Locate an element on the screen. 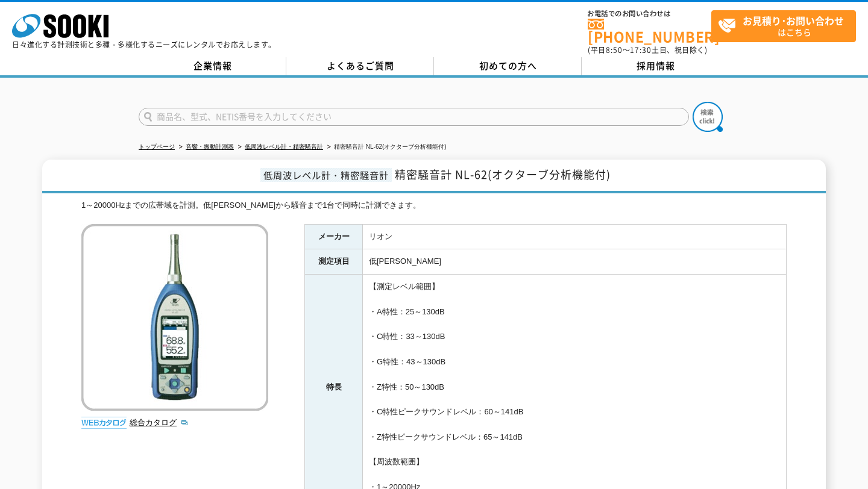  a: 企業情報 is located at coordinates (212, 66).